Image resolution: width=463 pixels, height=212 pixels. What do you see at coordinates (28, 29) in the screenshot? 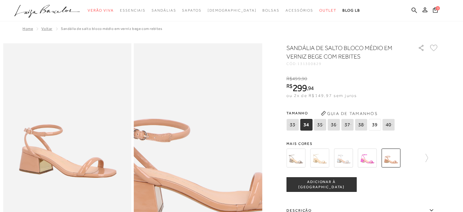
I see `span: Home` at bounding box center [28, 29].